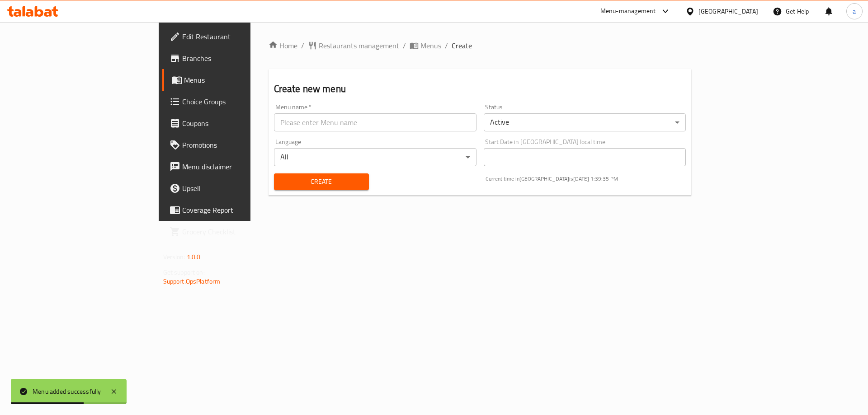 The width and height of the screenshot is (868, 415). Describe the element at coordinates (233, 37) in the screenshot. I see `a: Edit Restaurant` at that location.